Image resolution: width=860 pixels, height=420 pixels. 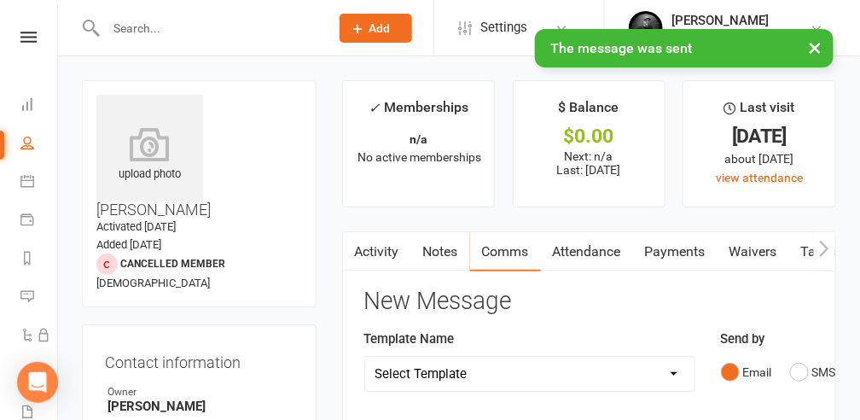 What do you see at coordinates (505, 252) in the screenshot?
I see `a: Comms` at bounding box center [505, 252].